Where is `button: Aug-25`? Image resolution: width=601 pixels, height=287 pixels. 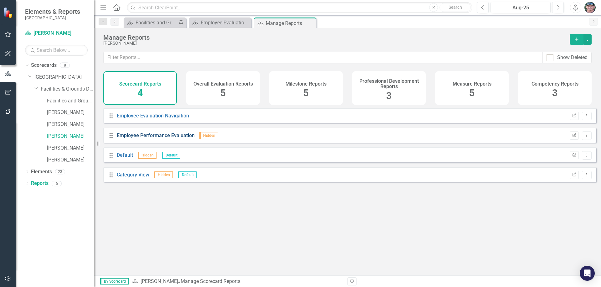
button: Aug-25 is located at coordinates (520, 8).